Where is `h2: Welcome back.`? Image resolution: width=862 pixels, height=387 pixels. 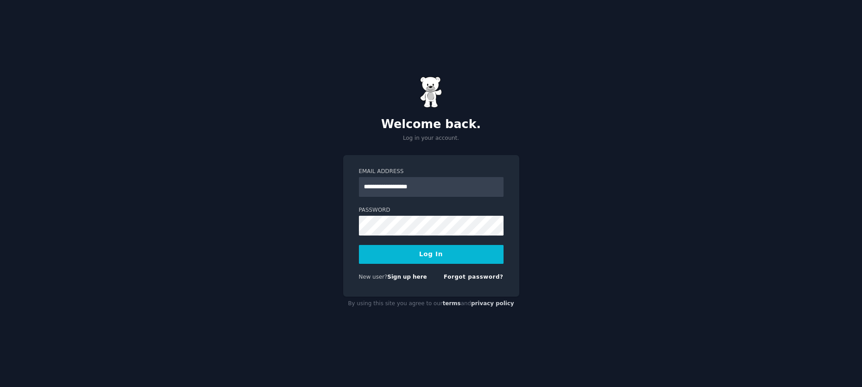
h2: Welcome back. is located at coordinates (431, 124).